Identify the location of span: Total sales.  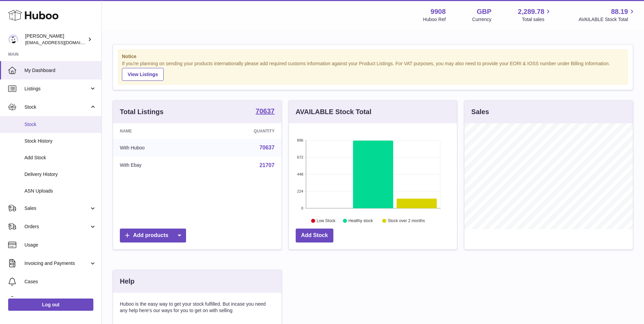
(537, 19).